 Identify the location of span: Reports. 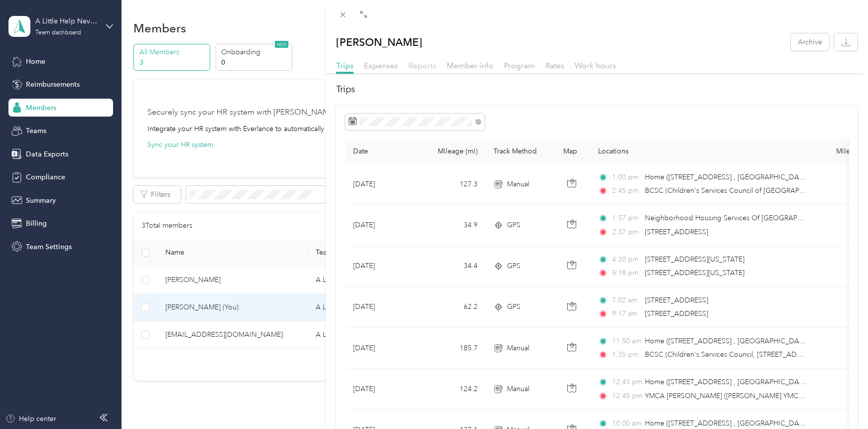
(422, 65).